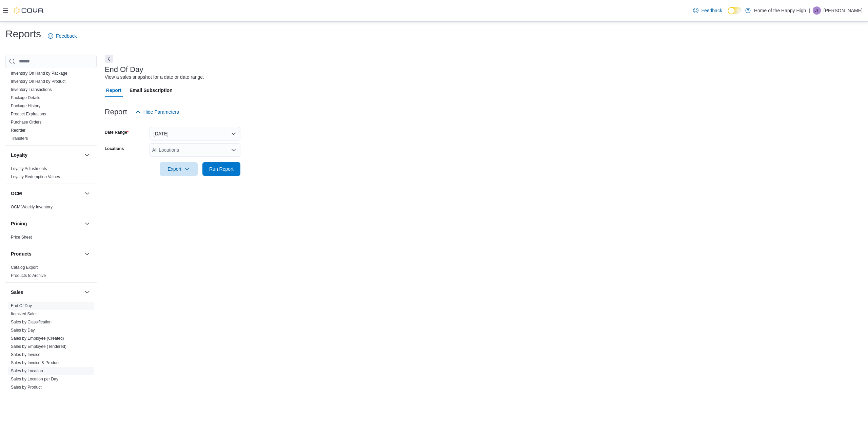 This screenshot has width=868, height=431. I want to click on span: Inventory On Hand by Product, so click(38, 81).